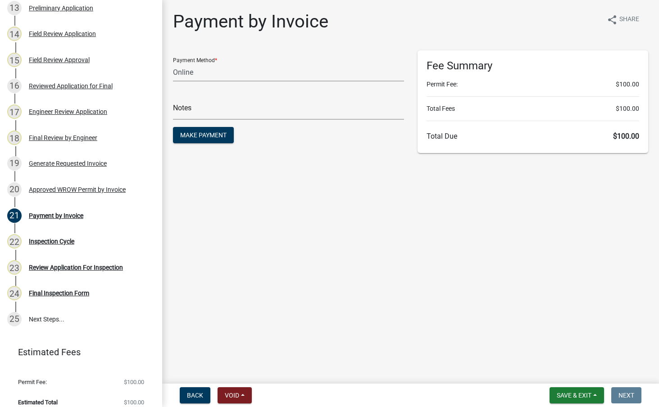 The image size is (659, 407). I want to click on div: 19, so click(14, 163).